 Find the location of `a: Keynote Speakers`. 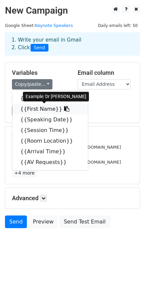

a: Keynote Speakers is located at coordinates (54, 25).